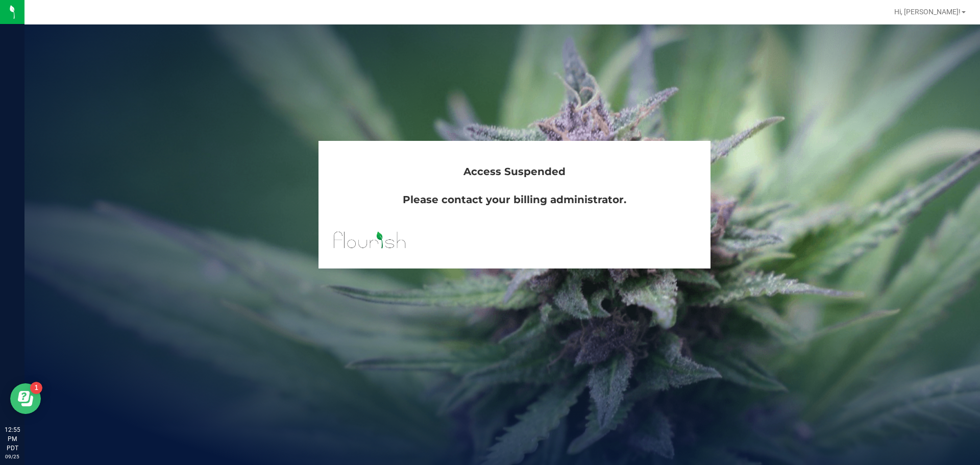  I want to click on span: Access Suspended, so click(515, 172).